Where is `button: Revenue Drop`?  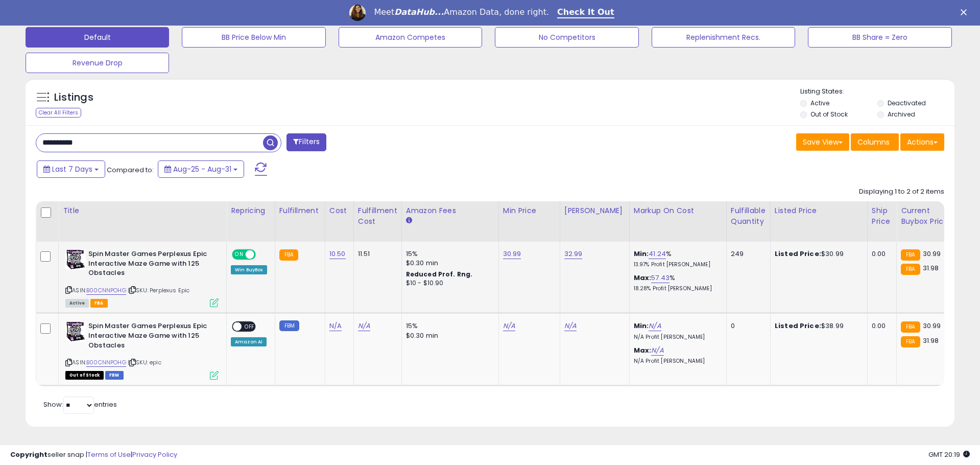 button: Revenue Drop is located at coordinates (97, 63).